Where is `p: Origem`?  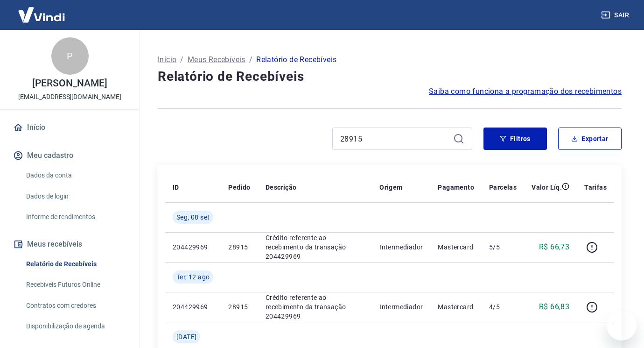 p: Origem is located at coordinates (391, 187).